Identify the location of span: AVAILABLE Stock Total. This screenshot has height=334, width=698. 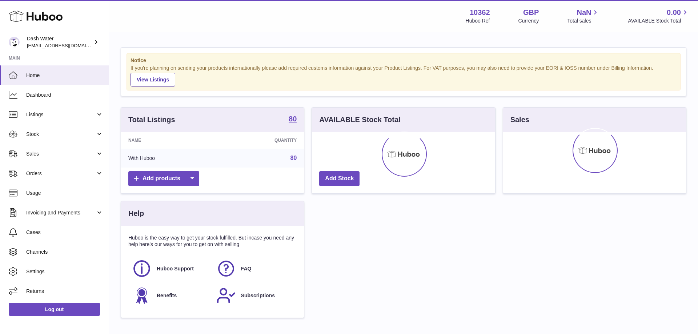
(659, 21).